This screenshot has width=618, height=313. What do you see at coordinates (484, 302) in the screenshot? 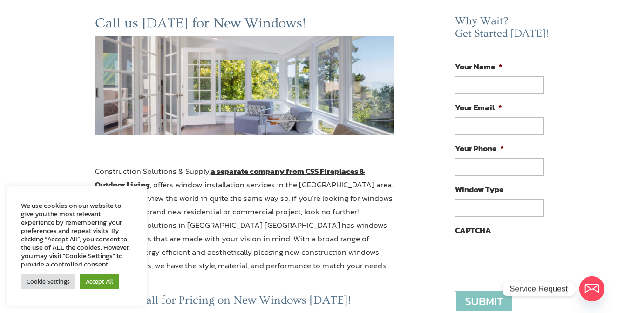
I see `input: Submit` at bounding box center [484, 302].